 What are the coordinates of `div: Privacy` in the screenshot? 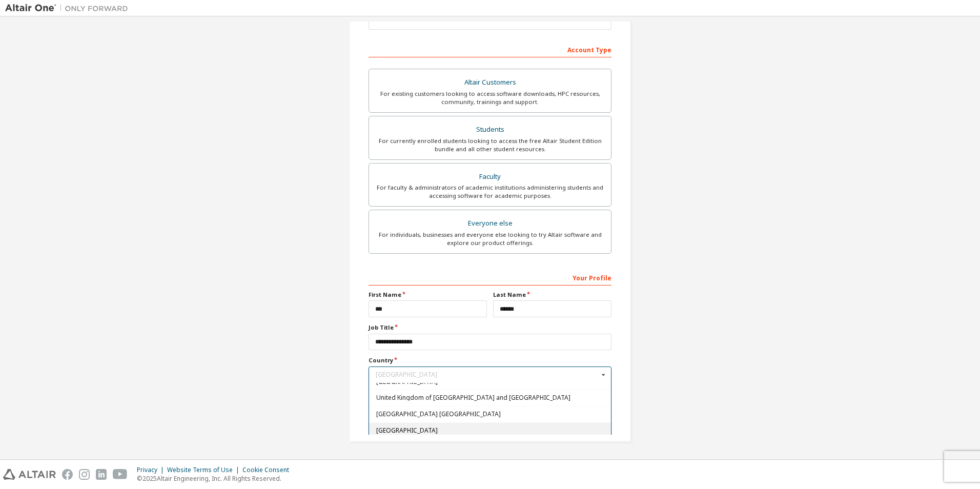 It's located at (152, 470).